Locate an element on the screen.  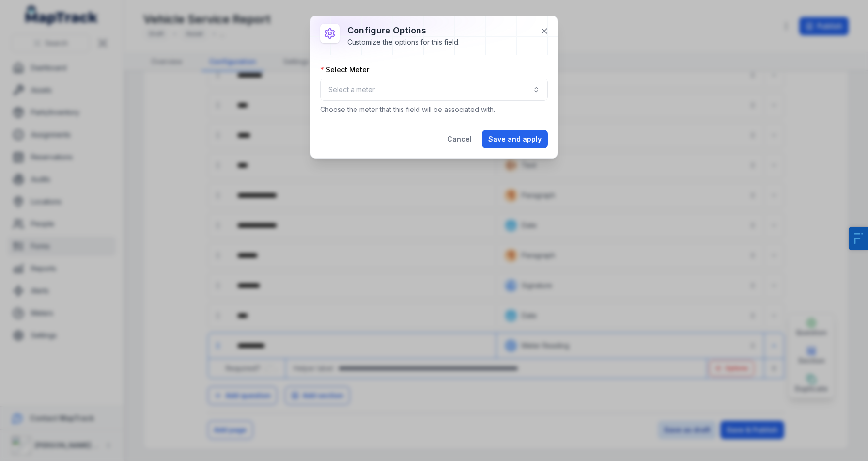
button: Select a meter is located at coordinates (434, 90).